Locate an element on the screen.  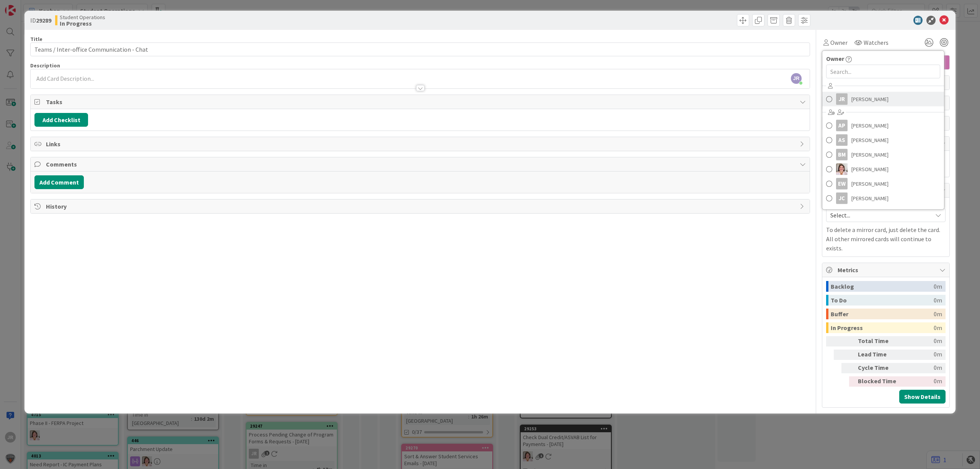
span: Links is located at coordinates (421, 144).